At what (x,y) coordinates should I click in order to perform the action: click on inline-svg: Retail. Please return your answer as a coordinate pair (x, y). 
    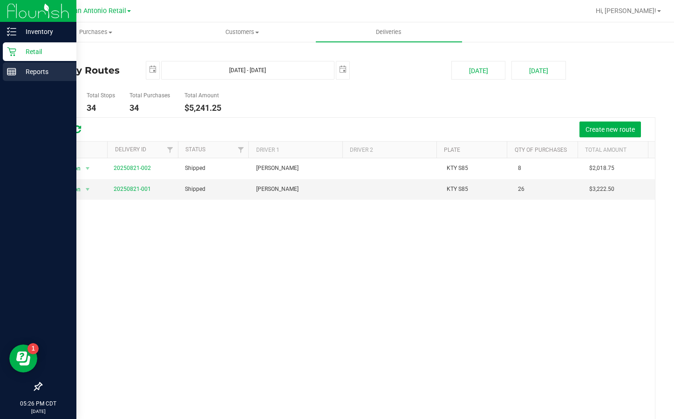
    Looking at the image, I should click on (12, 52).